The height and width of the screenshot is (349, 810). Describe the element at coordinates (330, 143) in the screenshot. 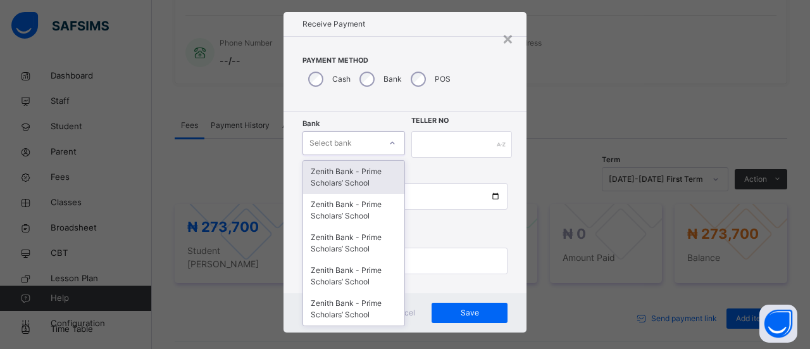

I see `div: Select bank` at that location.